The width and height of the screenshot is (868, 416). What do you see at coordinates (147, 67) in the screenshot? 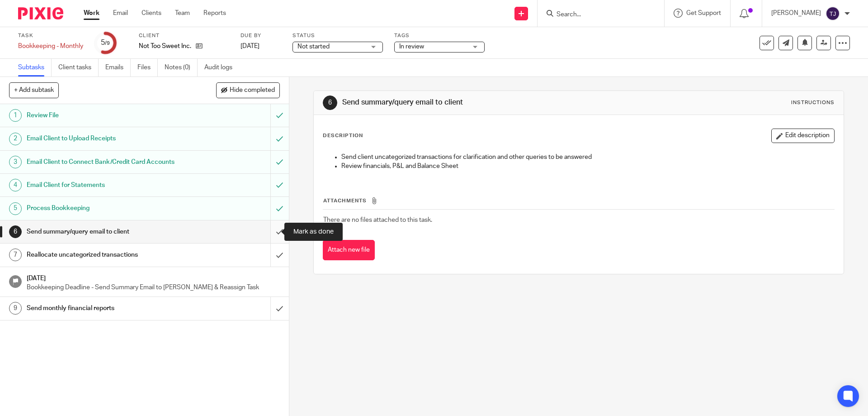
I see `a: Files` at bounding box center [147, 67].